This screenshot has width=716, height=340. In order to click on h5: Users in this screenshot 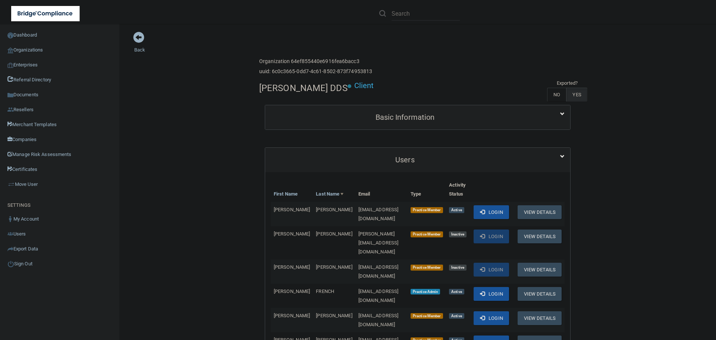, I will do `click(405, 160)`.